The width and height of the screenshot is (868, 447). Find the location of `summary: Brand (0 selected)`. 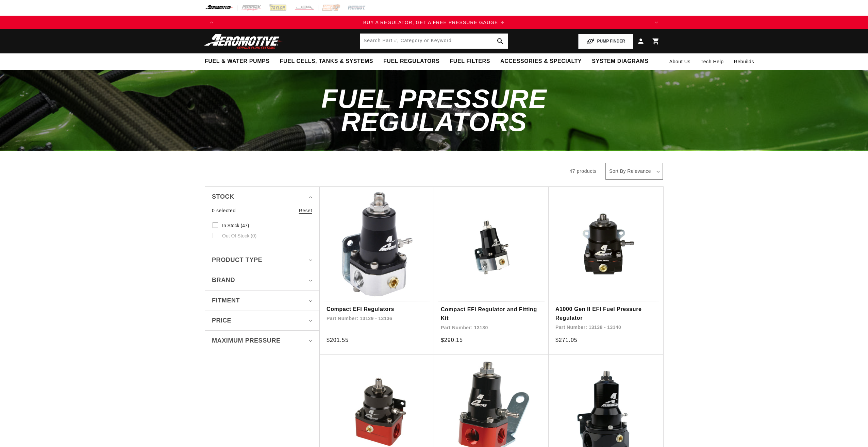

summary: Brand (0 selected) is located at coordinates (262, 280).